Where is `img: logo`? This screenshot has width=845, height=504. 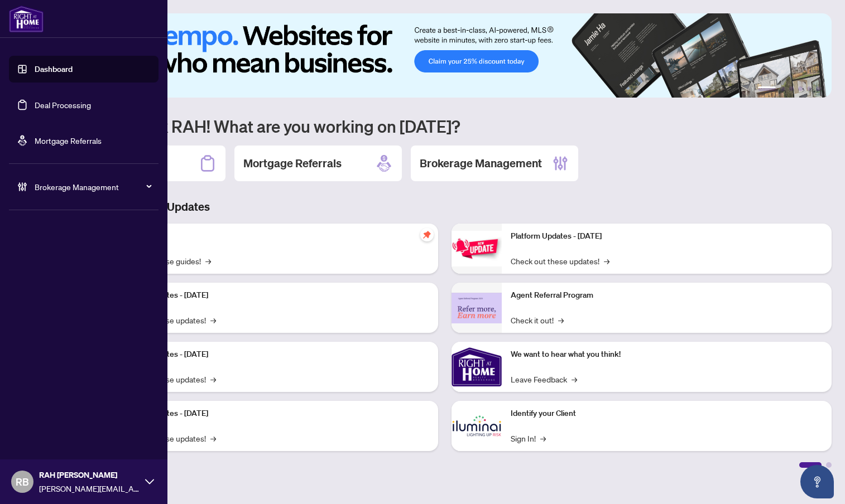 img: logo is located at coordinates (26, 19).